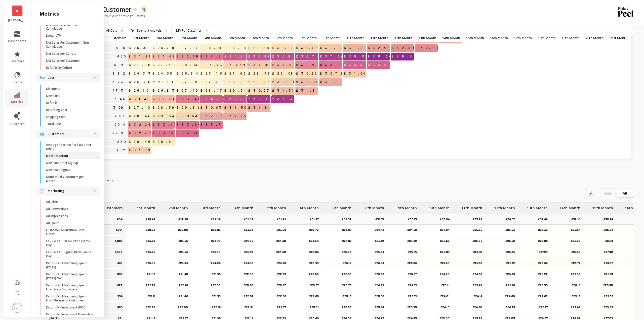 This screenshot has width=644, height=320. I want to click on p: 7th Month, so click(342, 207).